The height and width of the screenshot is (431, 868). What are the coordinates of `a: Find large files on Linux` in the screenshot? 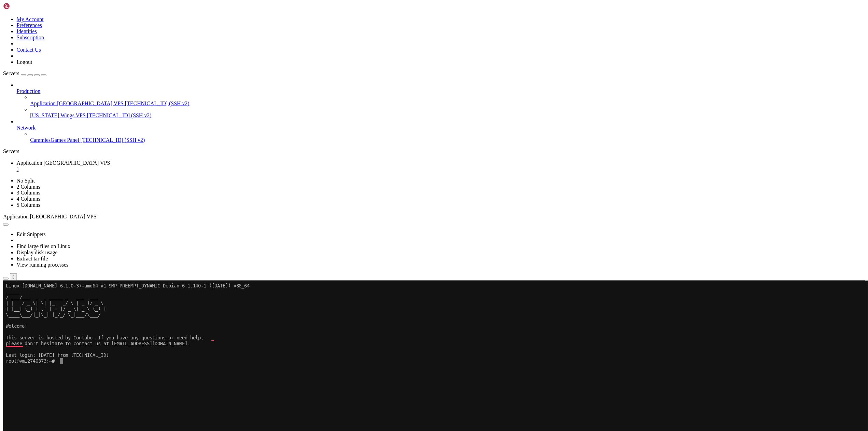 It's located at (43, 248).